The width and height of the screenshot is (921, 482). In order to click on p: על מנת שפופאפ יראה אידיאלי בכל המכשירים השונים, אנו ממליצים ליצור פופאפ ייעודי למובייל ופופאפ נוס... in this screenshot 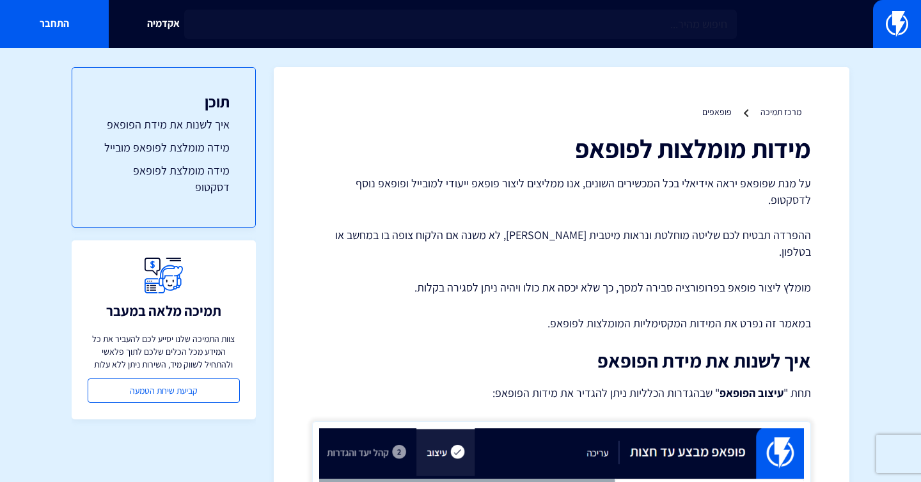, I will do `click(562, 191)`.